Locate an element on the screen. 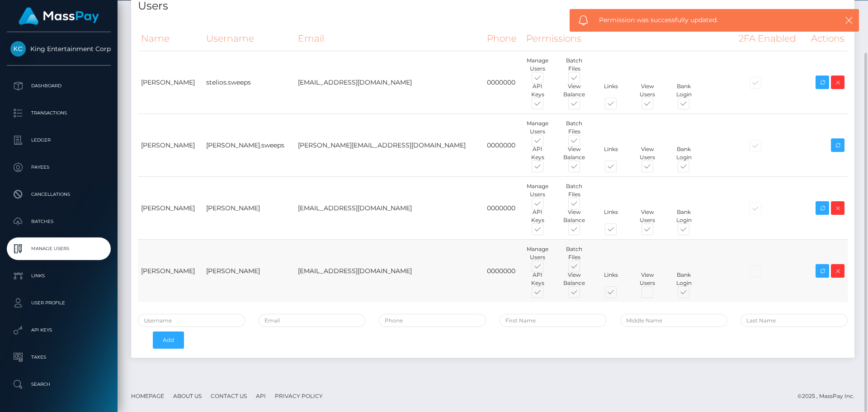 The width and height of the screenshot is (868, 412). a: Cancellations is located at coordinates (59, 194).